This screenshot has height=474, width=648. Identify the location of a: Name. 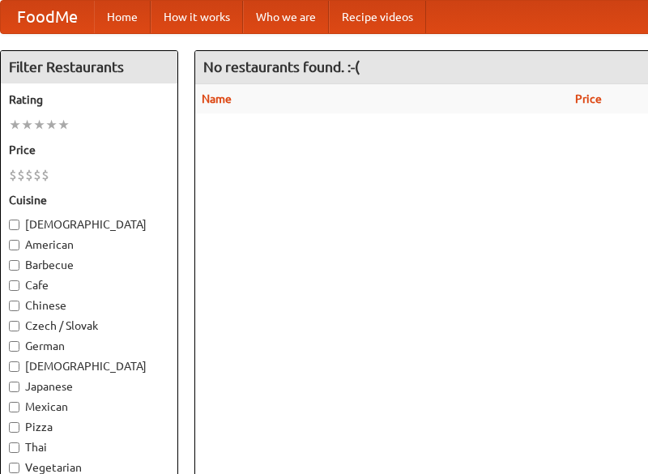
(216, 99).